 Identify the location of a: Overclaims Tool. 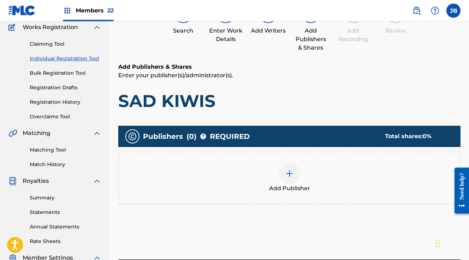
(65, 116).